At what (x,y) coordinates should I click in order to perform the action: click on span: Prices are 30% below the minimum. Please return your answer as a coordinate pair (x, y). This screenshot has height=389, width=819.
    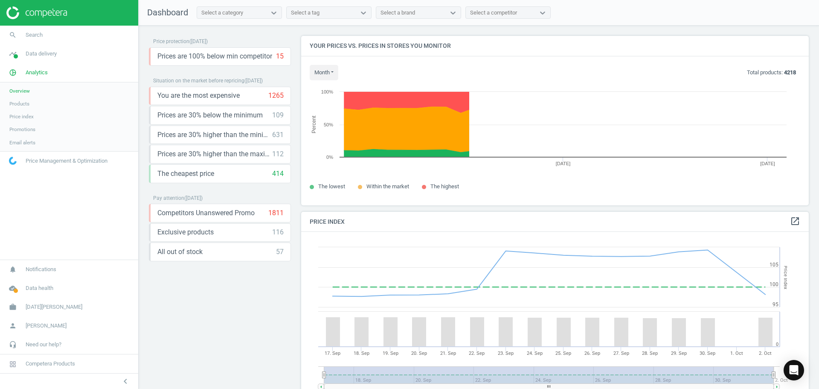
    Looking at the image, I should click on (210, 115).